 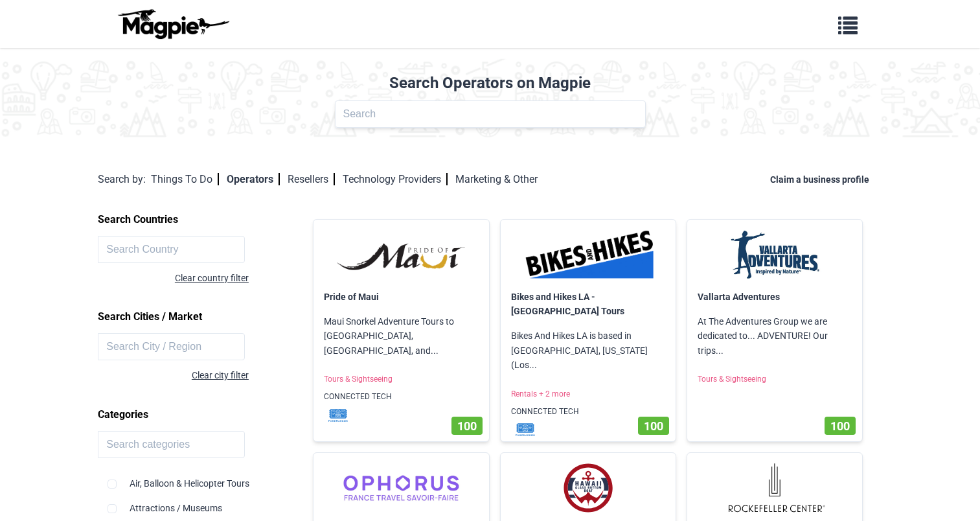 I want to click on img: logo-ab69f6fb50320c5b225c76a69d11143b.png, so click(x=173, y=24).